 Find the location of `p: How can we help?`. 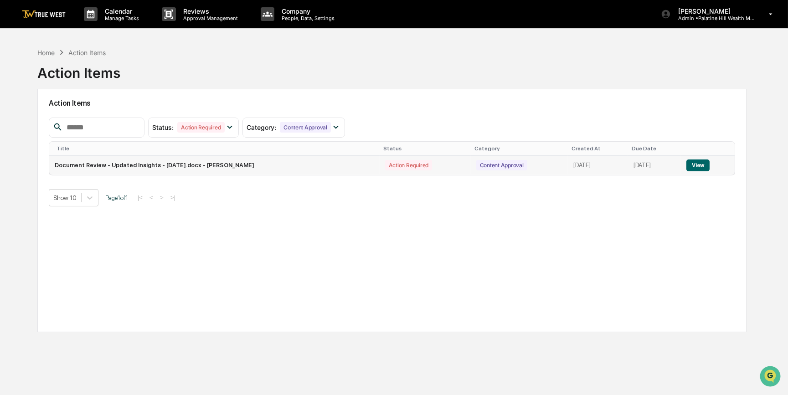

p: How can we help? is located at coordinates (87, 26).